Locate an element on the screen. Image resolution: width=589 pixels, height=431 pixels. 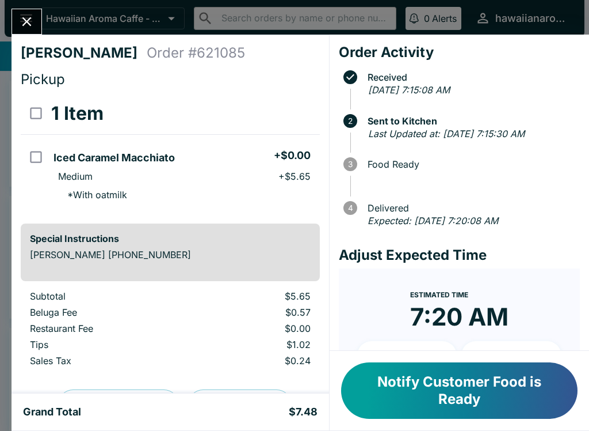
span: Pickup is located at coordinates (43, 79).